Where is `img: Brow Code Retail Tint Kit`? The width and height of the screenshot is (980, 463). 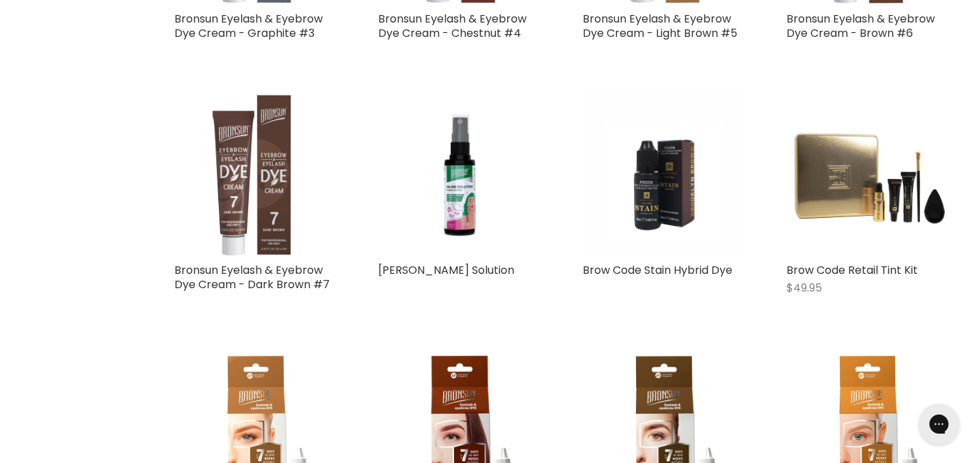 img: Brow Code Retail Tint Kit is located at coordinates (868, 175).